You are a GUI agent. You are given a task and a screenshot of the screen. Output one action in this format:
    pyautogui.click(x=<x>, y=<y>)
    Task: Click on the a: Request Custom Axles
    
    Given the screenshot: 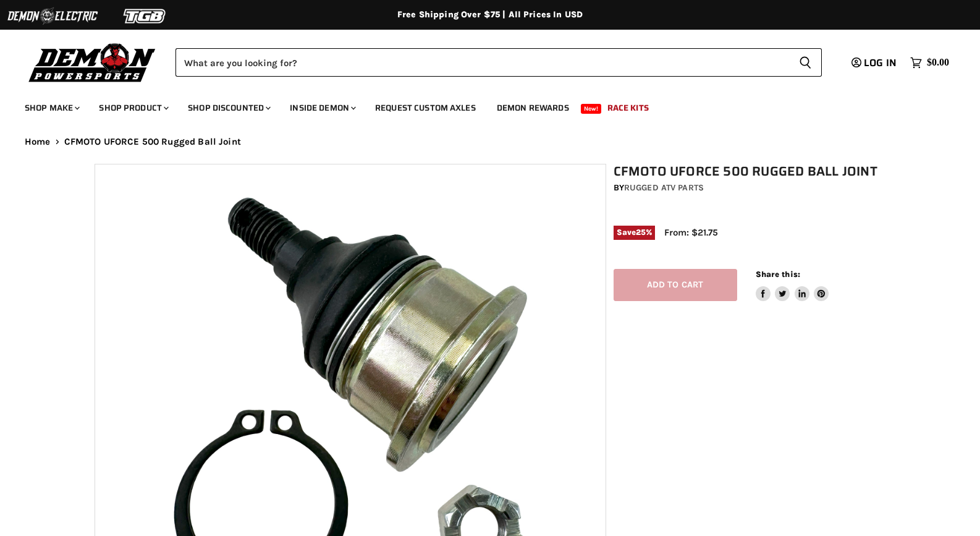 What is the action you would take?
    pyautogui.click(x=426, y=108)
    